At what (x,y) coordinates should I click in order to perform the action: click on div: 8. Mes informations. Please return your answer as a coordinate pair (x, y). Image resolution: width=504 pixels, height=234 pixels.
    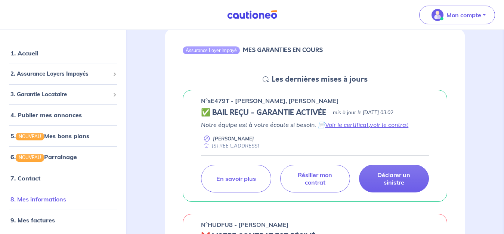
    Looking at the image, I should click on (63, 198).